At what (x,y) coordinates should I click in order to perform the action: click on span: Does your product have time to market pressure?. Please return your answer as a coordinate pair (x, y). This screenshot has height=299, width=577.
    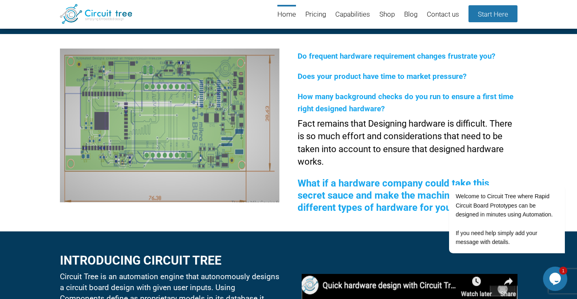
    Looking at the image, I should click on (382, 77).